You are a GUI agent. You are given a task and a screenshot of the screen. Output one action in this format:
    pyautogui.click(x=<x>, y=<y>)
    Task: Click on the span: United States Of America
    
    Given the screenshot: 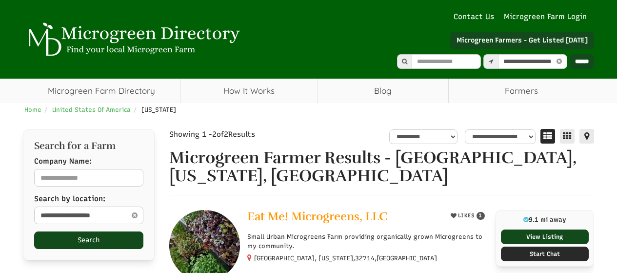 What is the action you would take?
    pyautogui.click(x=91, y=109)
    